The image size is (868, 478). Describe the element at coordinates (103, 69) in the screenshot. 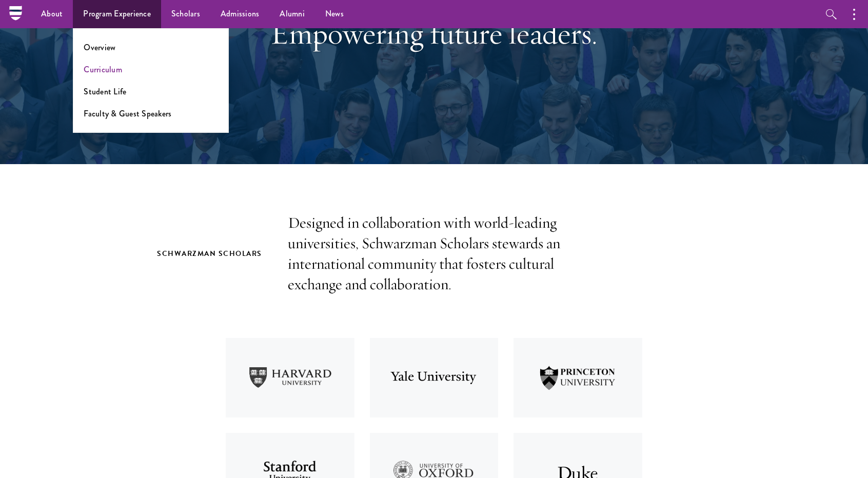

I see `a: Curriculum` at that location.